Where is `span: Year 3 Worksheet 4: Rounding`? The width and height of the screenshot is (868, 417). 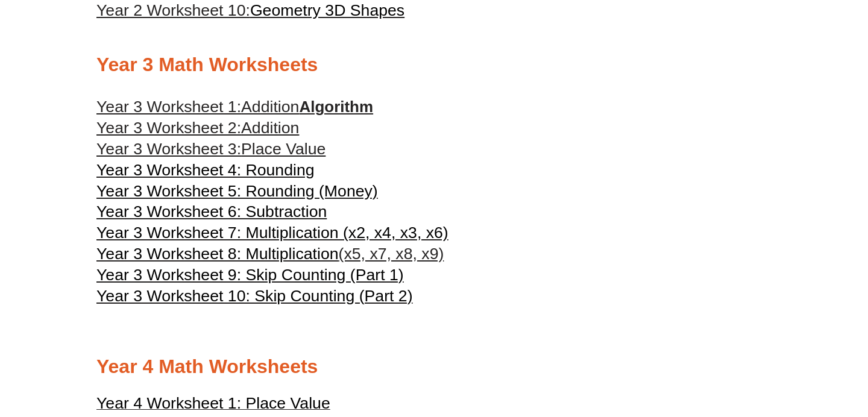
span: Year 3 Worksheet 4: Rounding is located at coordinates (206, 170).